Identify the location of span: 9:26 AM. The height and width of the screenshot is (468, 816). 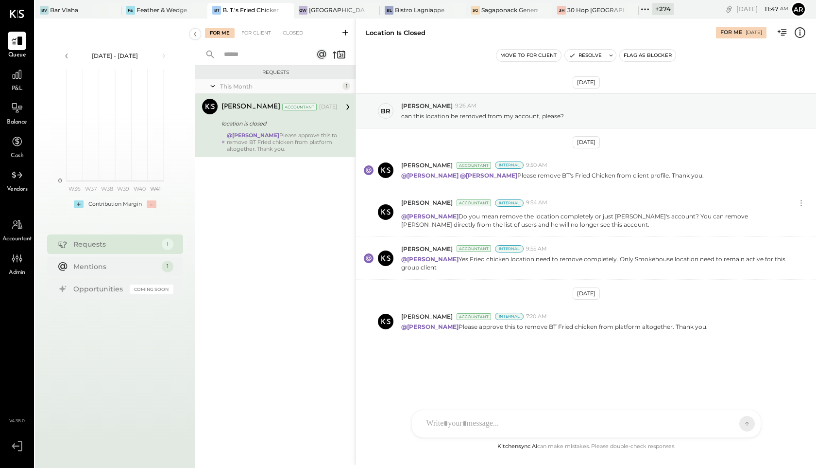
(466, 106).